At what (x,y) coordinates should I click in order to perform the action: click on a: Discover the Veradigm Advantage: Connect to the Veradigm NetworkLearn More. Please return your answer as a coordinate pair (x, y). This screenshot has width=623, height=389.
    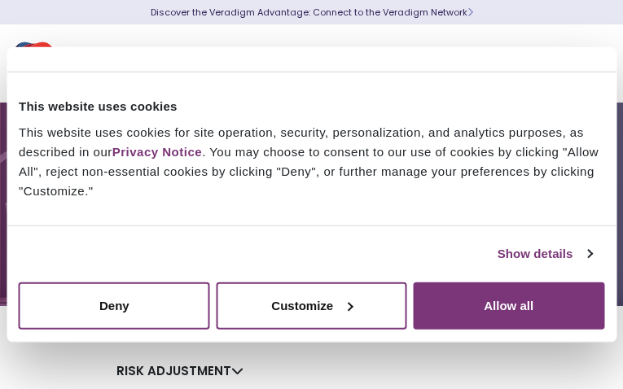
    Looking at the image, I should click on (312, 12).